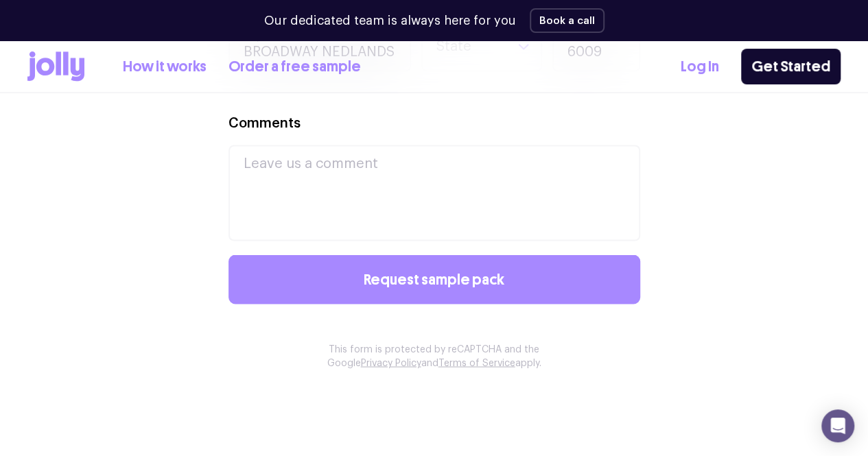 The width and height of the screenshot is (868, 456). What do you see at coordinates (264, 124) in the screenshot?
I see `label: Comments` at bounding box center [264, 124].